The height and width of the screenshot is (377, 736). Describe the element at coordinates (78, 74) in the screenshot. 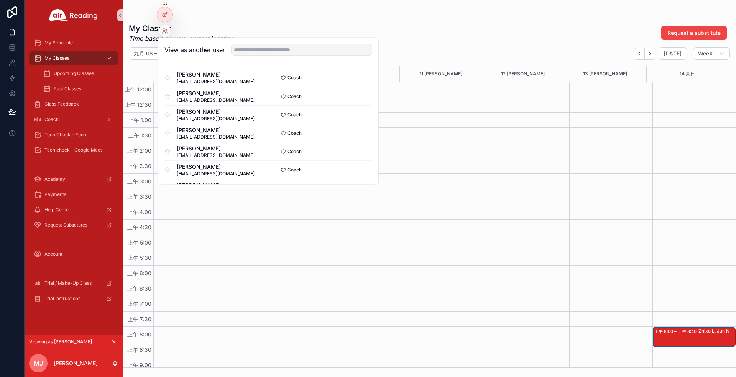

I see `a: Upcoming Classes` at that location.